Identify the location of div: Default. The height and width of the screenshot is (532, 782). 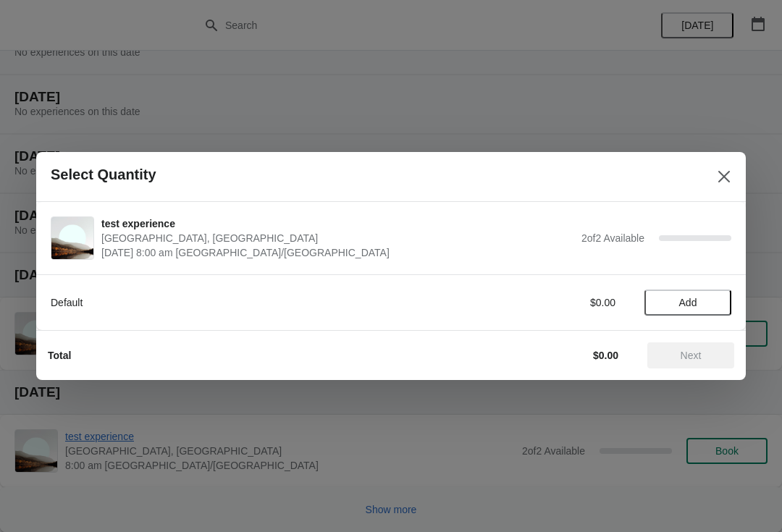
(251, 303).